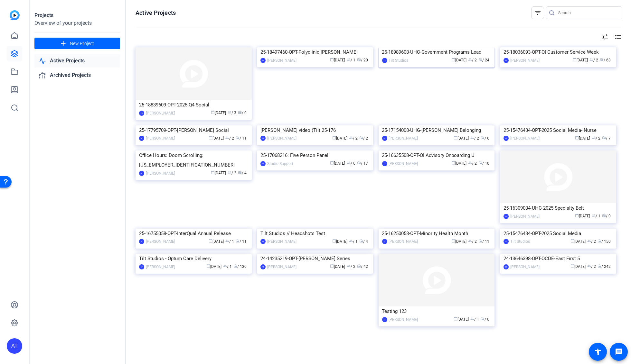  I want to click on span: / 68, so click(606, 60).